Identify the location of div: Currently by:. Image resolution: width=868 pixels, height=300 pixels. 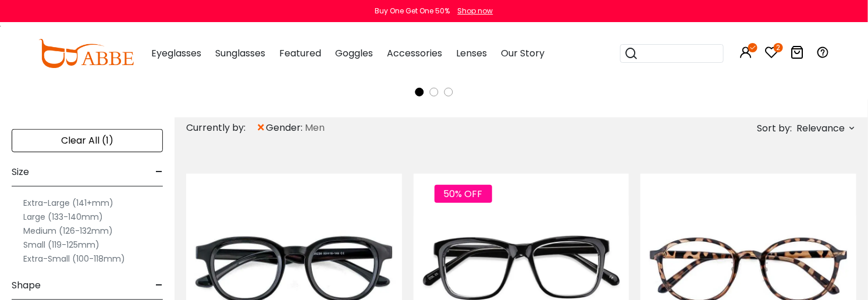
(221, 128).